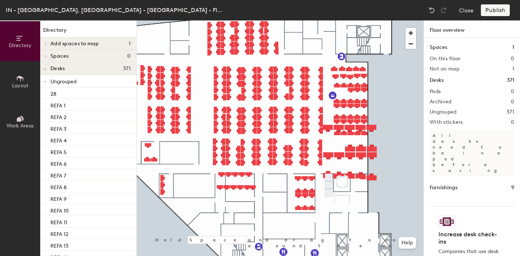  Describe the element at coordinates (447, 222) in the screenshot. I see `img: Sticker logo` at that location.